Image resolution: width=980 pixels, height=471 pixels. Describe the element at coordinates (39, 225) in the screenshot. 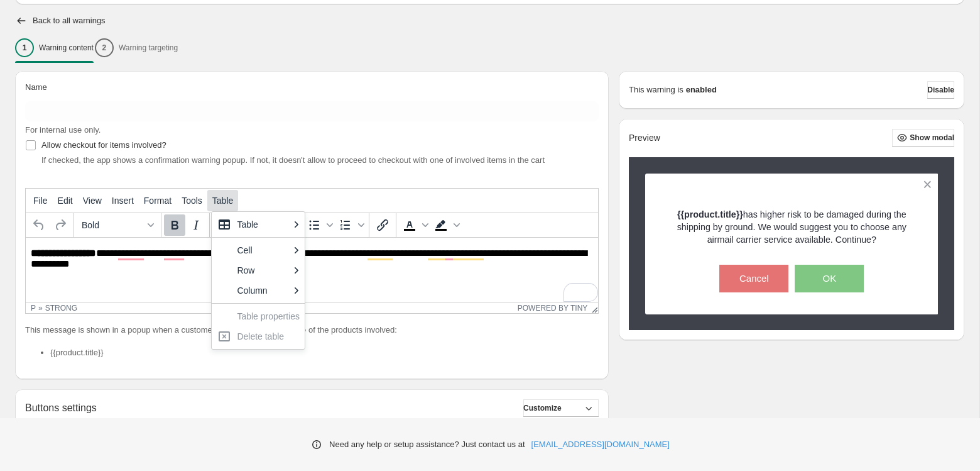

I see `button: Undo` at that location.